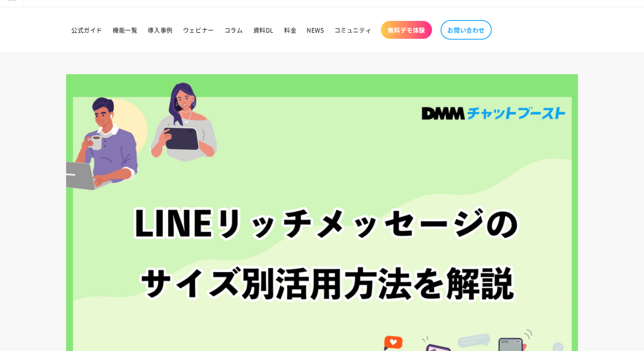 This screenshot has height=351, width=644. What do you see at coordinates (290, 30) in the screenshot?
I see `a: 料金` at bounding box center [290, 30].